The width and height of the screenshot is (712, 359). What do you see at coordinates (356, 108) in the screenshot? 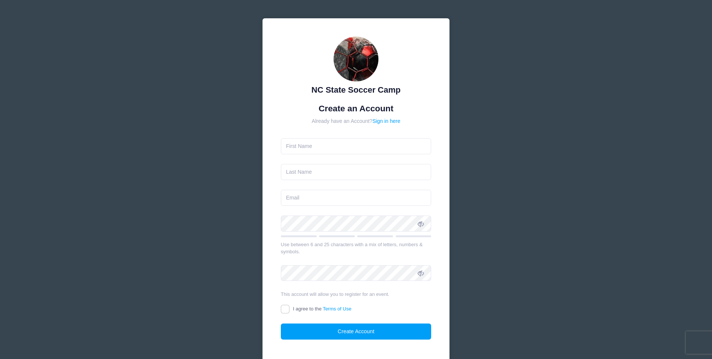
I see `h1: Create an Account` at bounding box center [356, 108].